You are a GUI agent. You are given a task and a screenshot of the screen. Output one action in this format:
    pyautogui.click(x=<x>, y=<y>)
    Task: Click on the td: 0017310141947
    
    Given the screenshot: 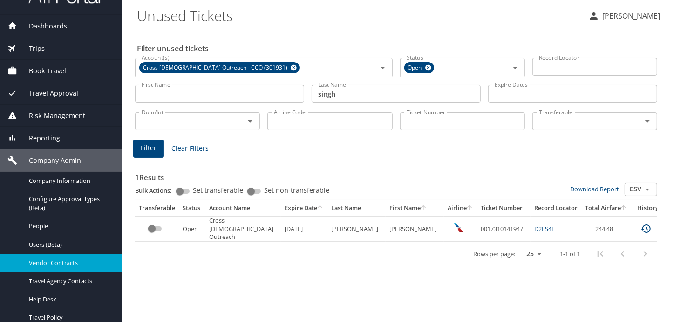 What is the action you would take?
    pyautogui.click(x=504, y=228)
    